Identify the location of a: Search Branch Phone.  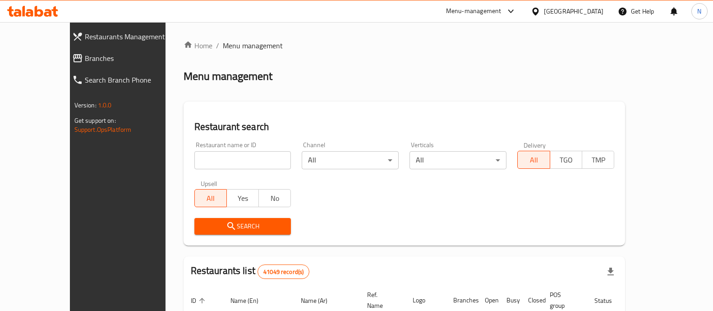
(127, 80).